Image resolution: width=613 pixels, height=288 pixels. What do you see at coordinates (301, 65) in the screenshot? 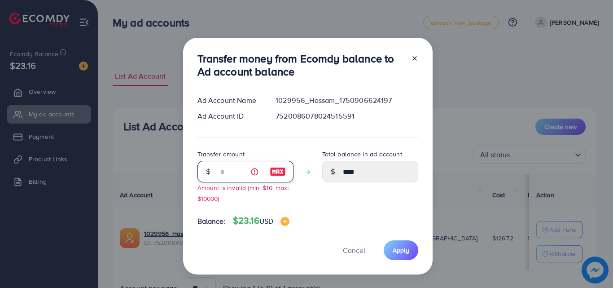
I see `h3: Transfer money from Ecomdy balance to Ad account balance` at bounding box center [301, 65].